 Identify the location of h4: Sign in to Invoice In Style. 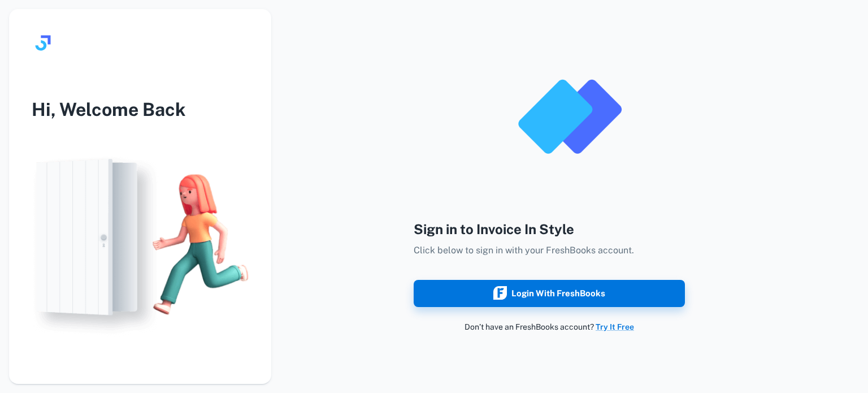
(549, 229).